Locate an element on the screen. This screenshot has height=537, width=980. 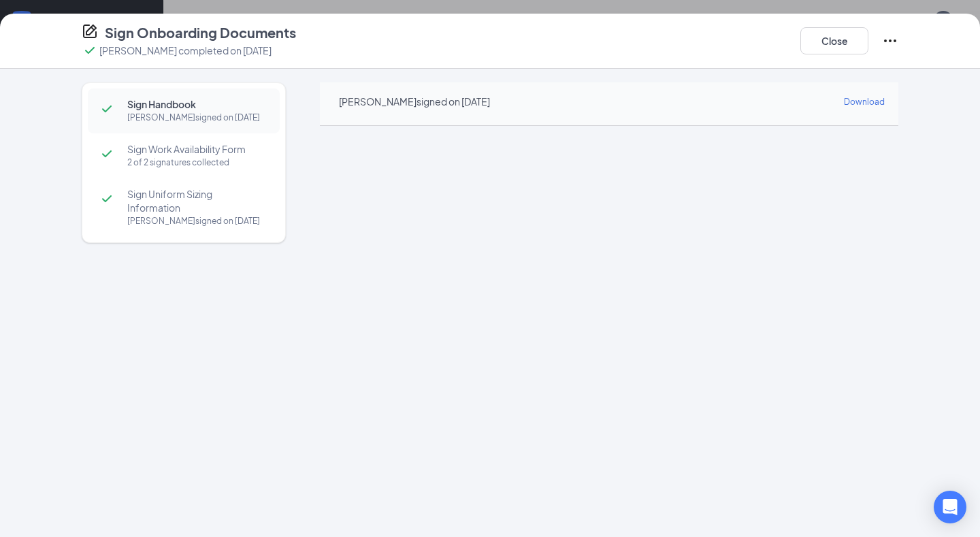
a: Download is located at coordinates (864, 101).